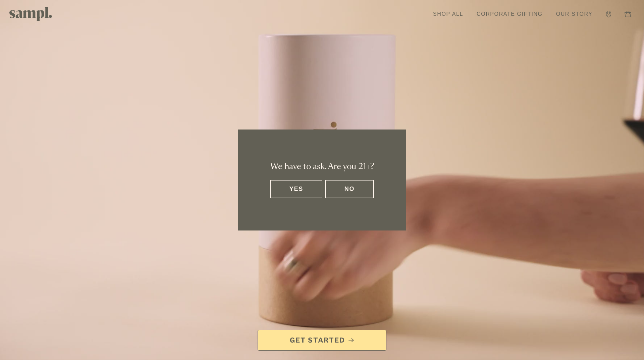 This screenshot has width=644, height=360. What do you see at coordinates (448, 14) in the screenshot?
I see `a: Shop All` at bounding box center [448, 14].